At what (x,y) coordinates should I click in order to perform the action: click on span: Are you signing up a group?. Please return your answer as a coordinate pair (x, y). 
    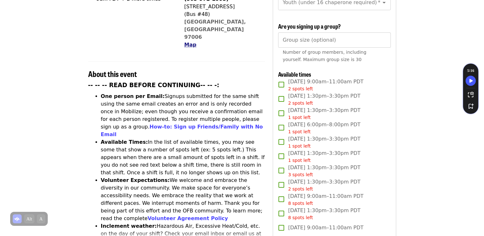
    Looking at the image, I should click on (309, 26).